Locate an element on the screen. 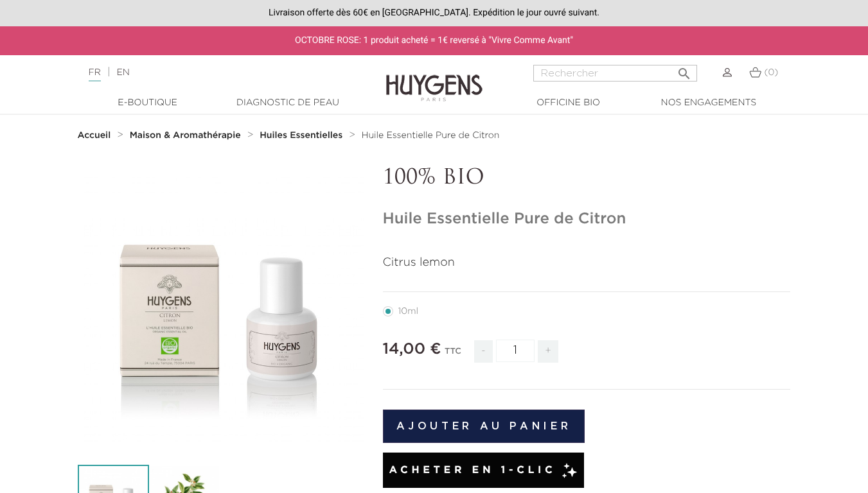 Image resolution: width=868 pixels, height=493 pixels. label: 10ml is located at coordinates (408, 312).